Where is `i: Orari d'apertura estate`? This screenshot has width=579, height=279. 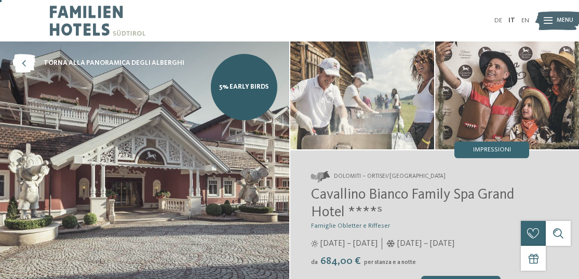 i: Orari d'apertura estate is located at coordinates (315, 244).